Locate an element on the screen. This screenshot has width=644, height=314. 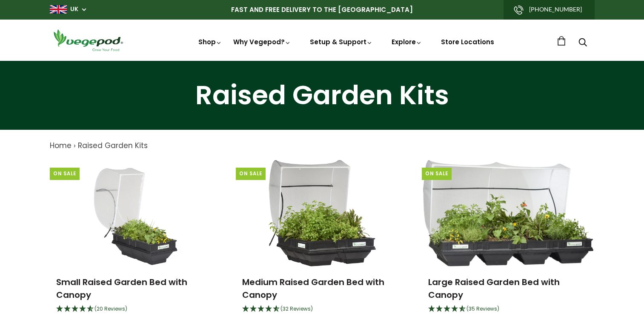
a: Store Locations is located at coordinates (467, 42).